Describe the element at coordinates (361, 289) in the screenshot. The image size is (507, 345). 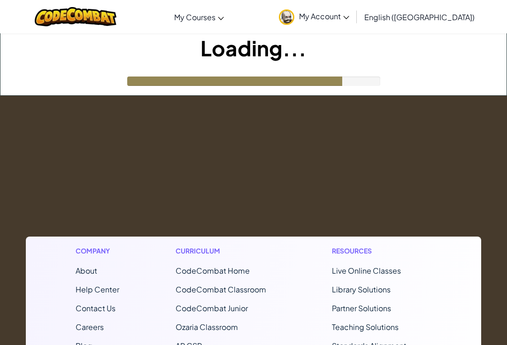
I see `a: Library Solutions` at that location.